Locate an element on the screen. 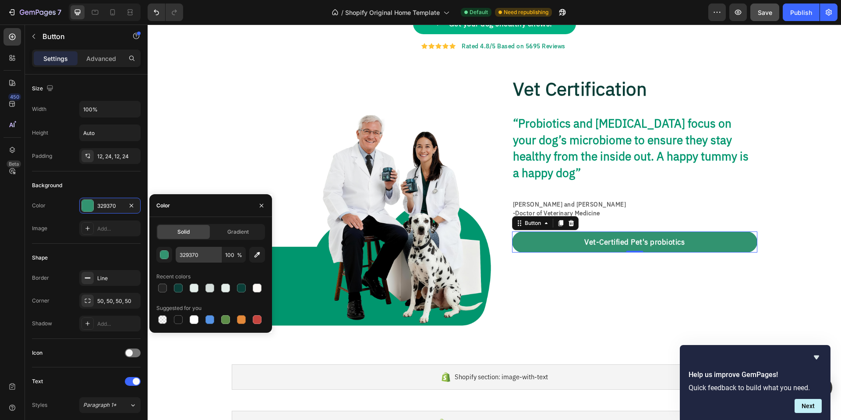 The image size is (841, 420). p: -Doctor of Veterinary Medicine is located at coordinates (487, 189).